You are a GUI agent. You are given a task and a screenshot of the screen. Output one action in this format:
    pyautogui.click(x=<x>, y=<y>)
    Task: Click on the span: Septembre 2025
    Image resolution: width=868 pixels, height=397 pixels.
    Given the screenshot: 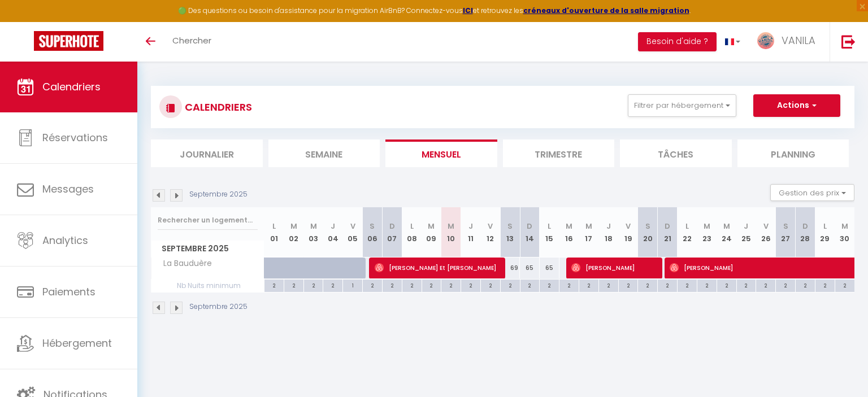 What is the action you would take?
    pyautogui.click(x=208, y=248)
    